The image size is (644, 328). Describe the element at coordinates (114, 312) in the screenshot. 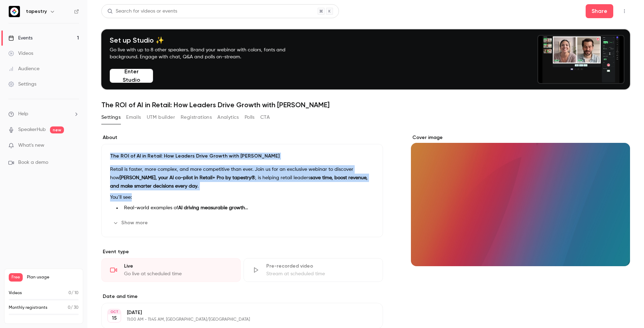

I see `div: OCT` at that location.